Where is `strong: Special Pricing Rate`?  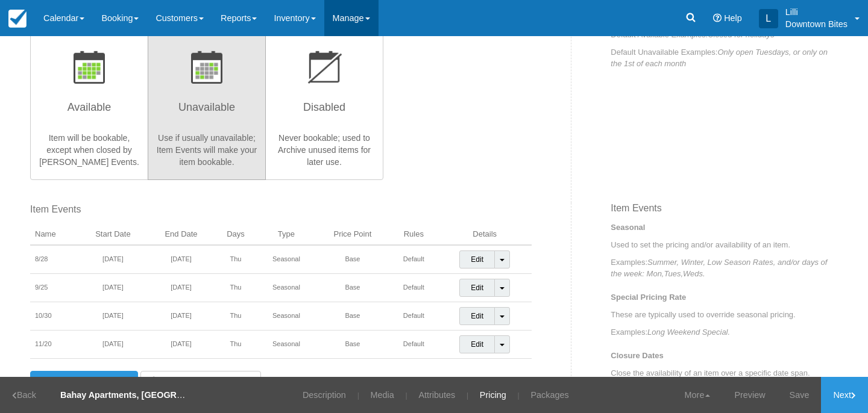 strong: Special Pricing Rate is located at coordinates (648, 297).